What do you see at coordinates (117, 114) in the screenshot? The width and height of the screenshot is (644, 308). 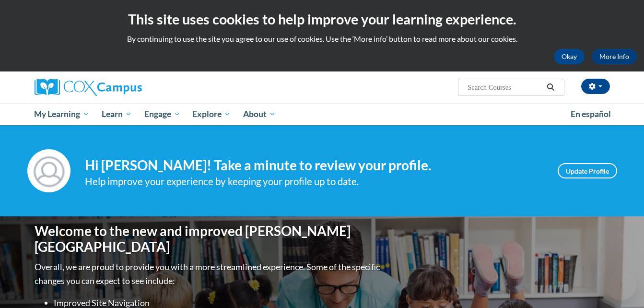 I see `span: Learn` at bounding box center [117, 114].